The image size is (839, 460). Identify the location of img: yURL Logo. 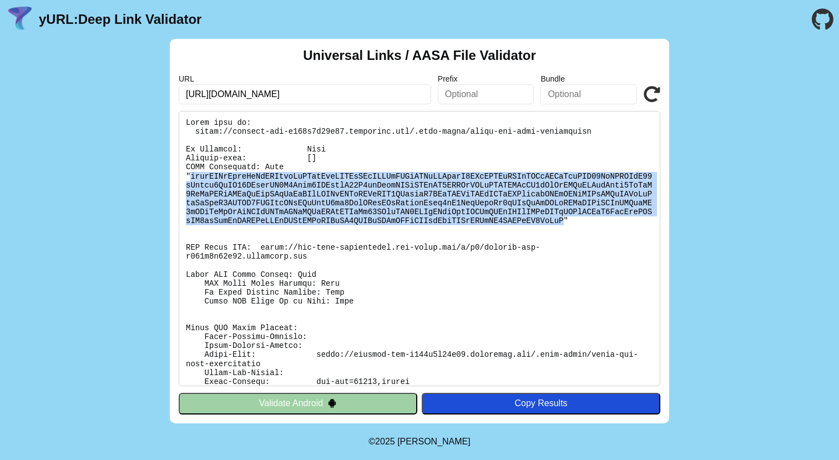
(20, 19).